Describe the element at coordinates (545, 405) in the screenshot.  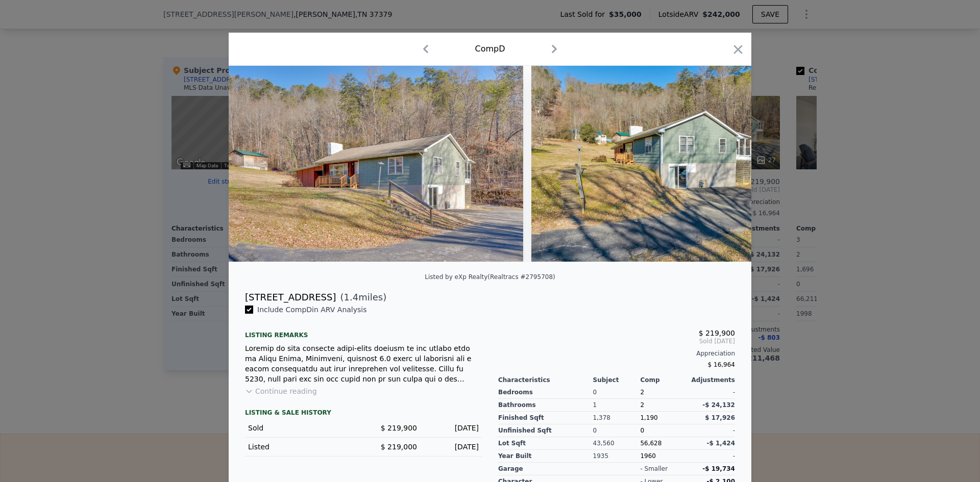
I see `div: Bathrooms` at that location.